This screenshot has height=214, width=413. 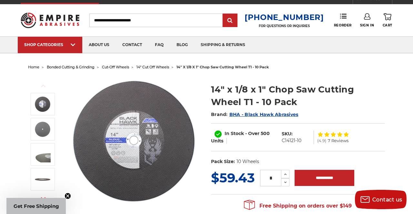 What do you see at coordinates (292, 141) in the screenshot?
I see `dd: C14121-10` at bounding box center [292, 141].